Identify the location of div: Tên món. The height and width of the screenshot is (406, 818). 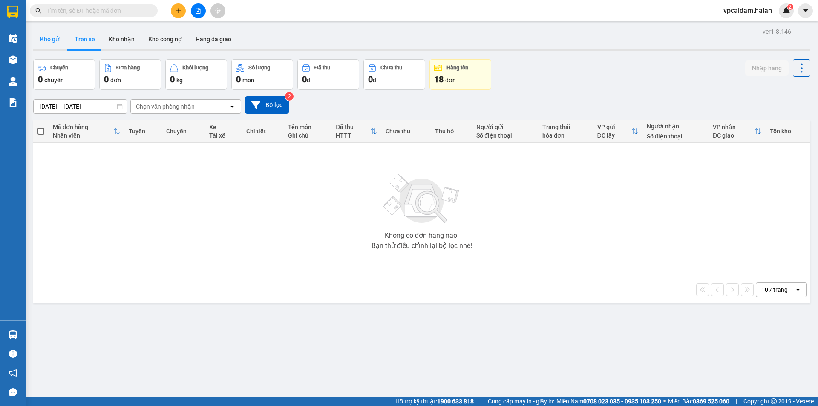
(308, 127).